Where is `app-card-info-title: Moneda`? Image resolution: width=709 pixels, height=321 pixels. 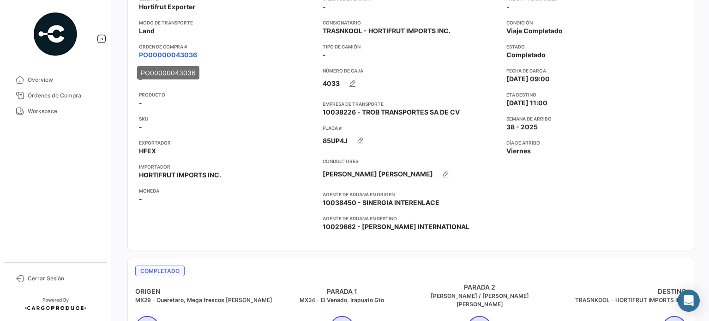
app-card-info-title: Moneda is located at coordinates (227, 191).